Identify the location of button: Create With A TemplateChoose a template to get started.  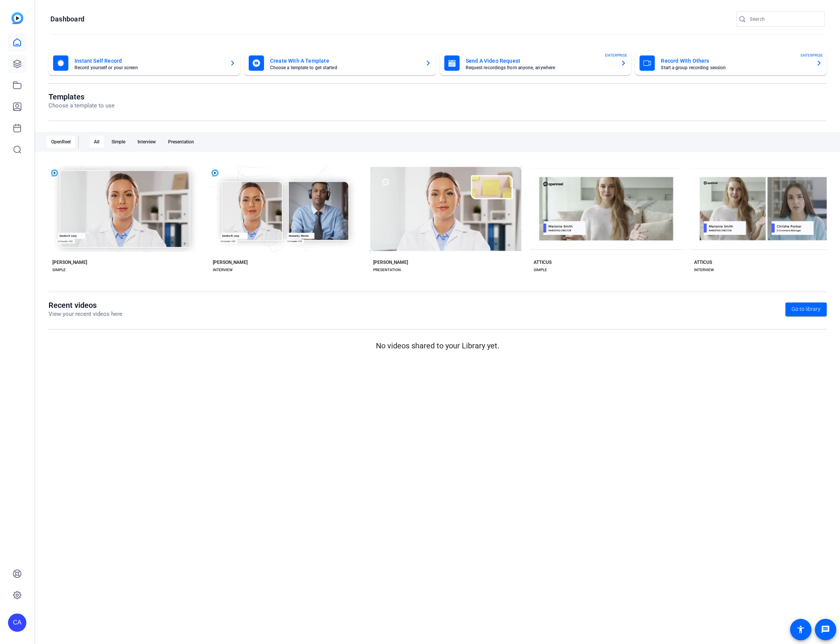
(340, 63).